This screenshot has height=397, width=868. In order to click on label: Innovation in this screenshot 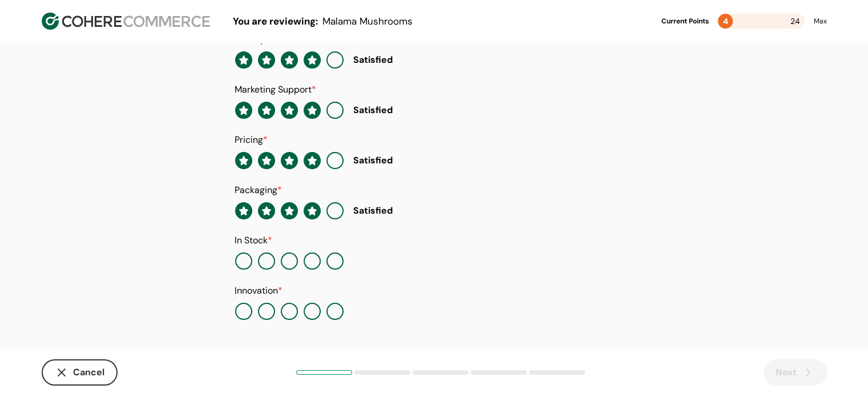, I will do `click(259, 290)`.